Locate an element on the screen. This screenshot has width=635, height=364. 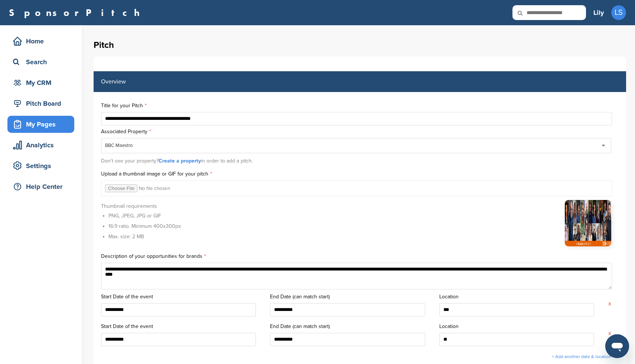
label: Overview is located at coordinates (113, 81).